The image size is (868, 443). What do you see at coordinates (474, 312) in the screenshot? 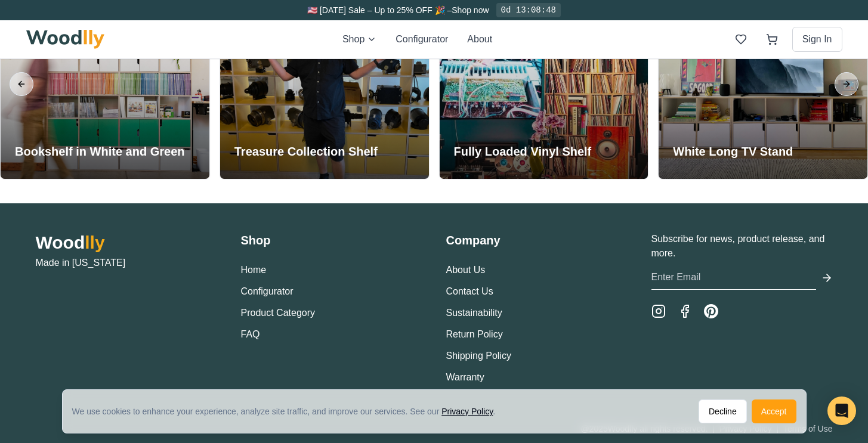
I see `a: Sustainability` at bounding box center [474, 312].